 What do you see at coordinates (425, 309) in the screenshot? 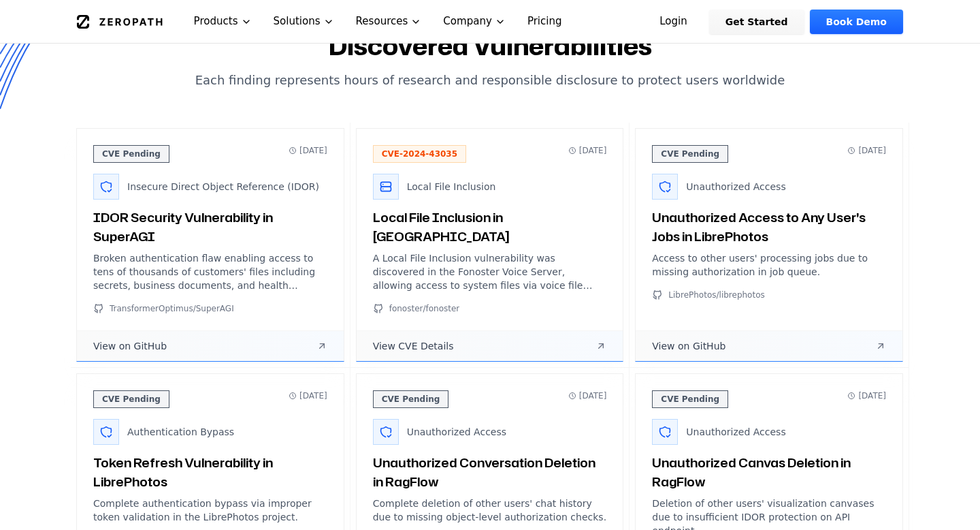
I see `span: fonoster/fonoster` at bounding box center [425, 309].